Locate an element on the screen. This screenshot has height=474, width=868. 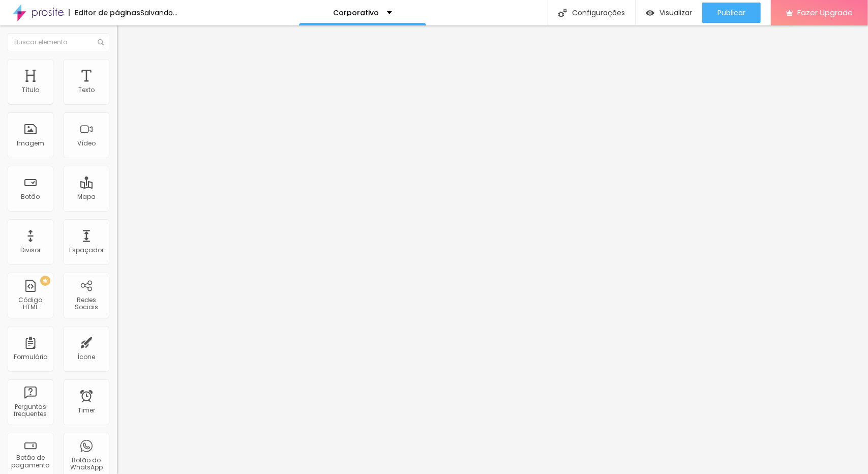
div: Título is located at coordinates (30, 90).